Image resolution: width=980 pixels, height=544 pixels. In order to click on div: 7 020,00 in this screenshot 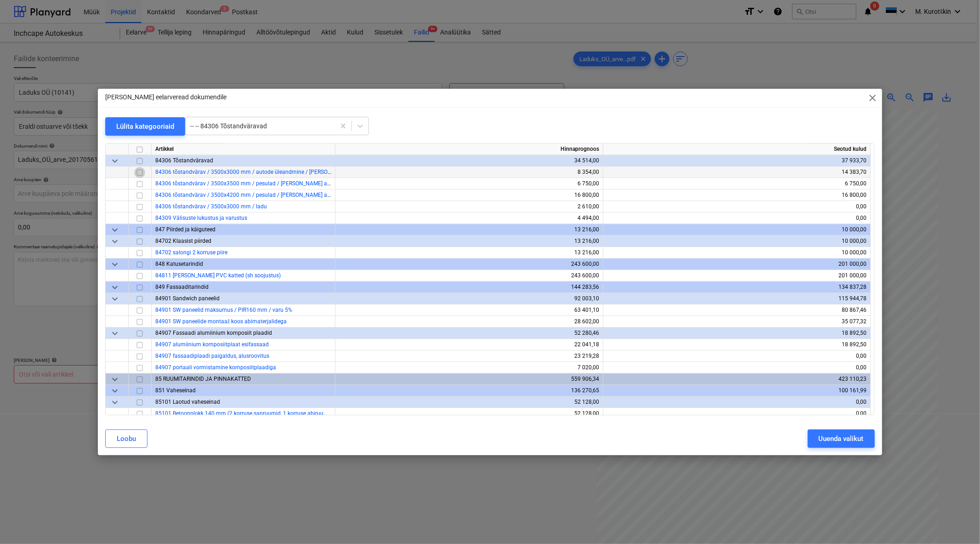, I will do `click(469, 368)`.